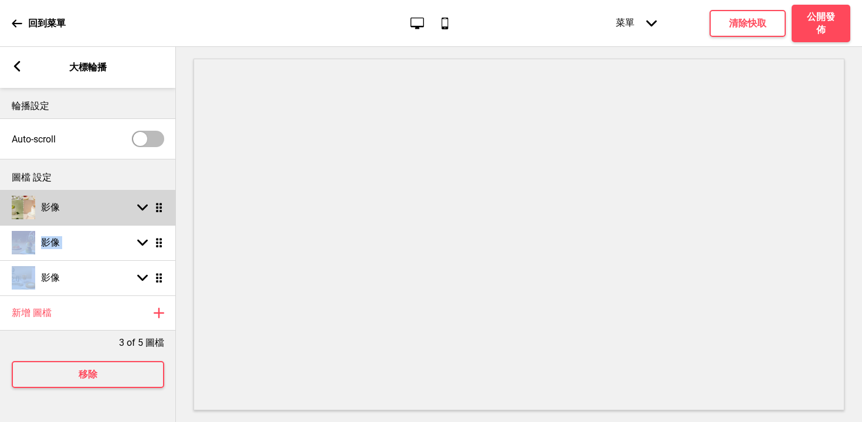  Describe the element at coordinates (47, 23) in the screenshot. I see `p: 回到菜單` at that location.